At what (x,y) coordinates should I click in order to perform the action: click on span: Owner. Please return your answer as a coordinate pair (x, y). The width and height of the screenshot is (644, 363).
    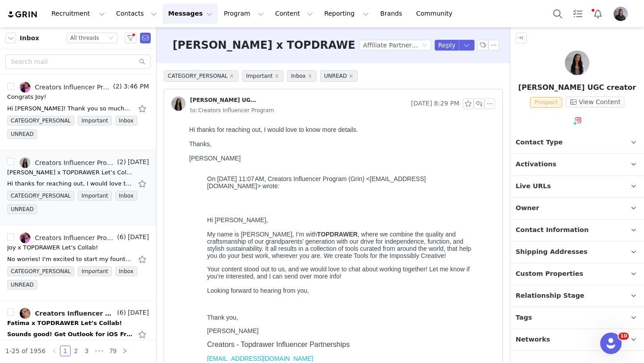
    Looking at the image, I should click on (527, 209).